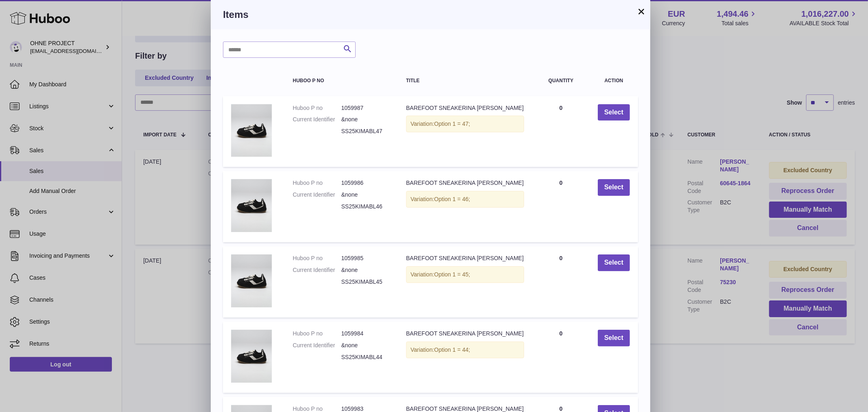  Describe the element at coordinates (341, 80) in the screenshot. I see `th: Huboo P no` at that location.